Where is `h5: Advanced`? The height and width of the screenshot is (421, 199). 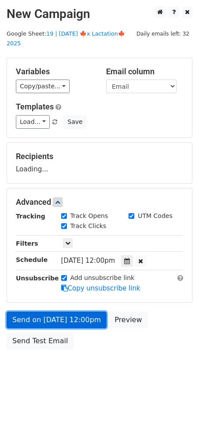 h5: Advanced is located at coordinates (99, 202).